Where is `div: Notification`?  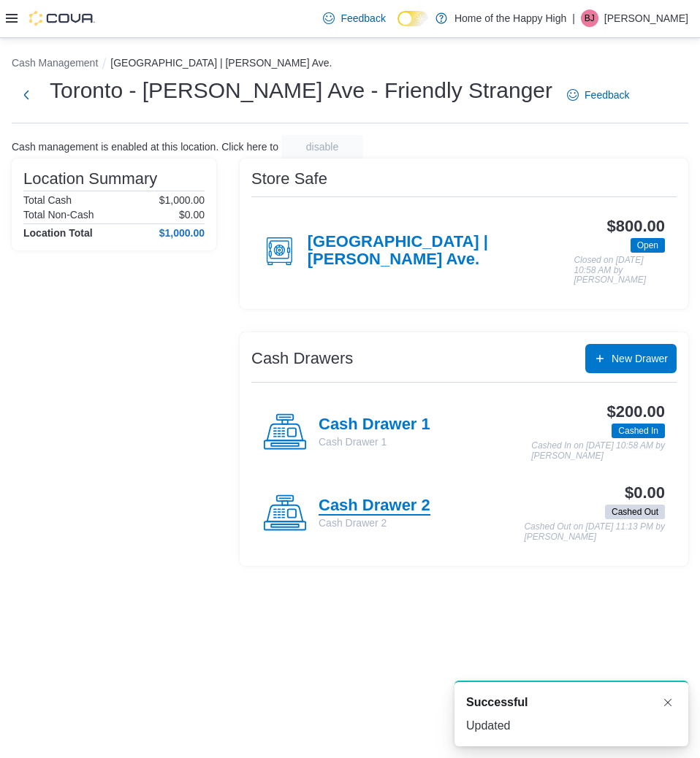 div: Notification is located at coordinates (572, 703).